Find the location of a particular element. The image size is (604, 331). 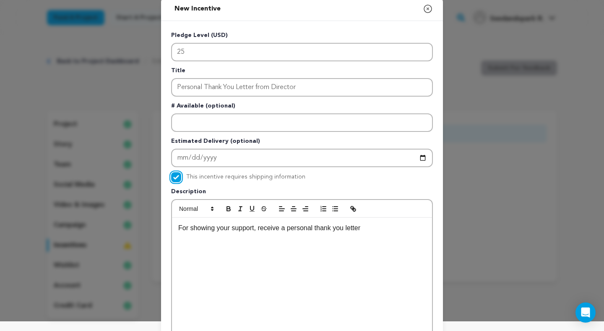

p: Estimated Delivery (optional) is located at coordinates (302, 143).